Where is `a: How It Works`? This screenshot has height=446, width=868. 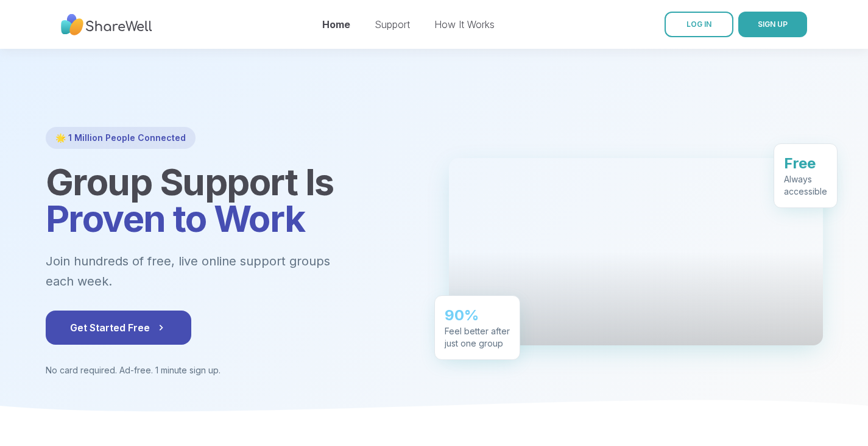
a: How It Works is located at coordinates (464, 25).